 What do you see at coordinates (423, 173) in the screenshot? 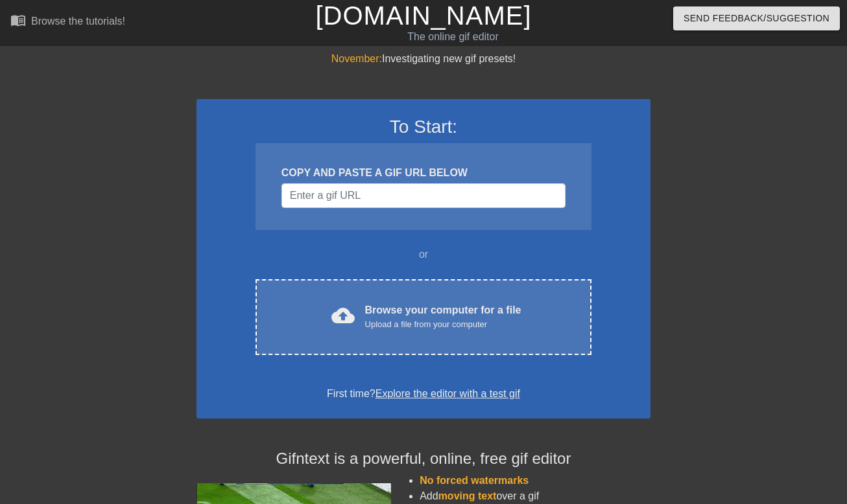
I see `div: COPY AND PASTE A GIF URL BELOW` at bounding box center [423, 173].